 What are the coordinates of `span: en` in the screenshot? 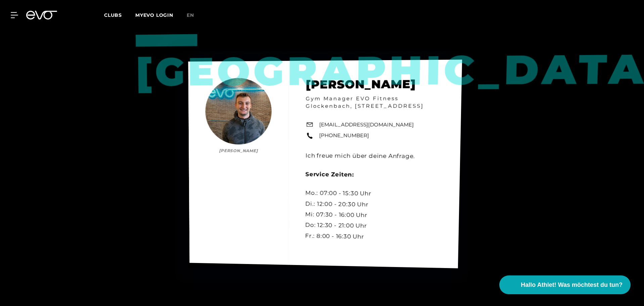 It's located at (190, 15).